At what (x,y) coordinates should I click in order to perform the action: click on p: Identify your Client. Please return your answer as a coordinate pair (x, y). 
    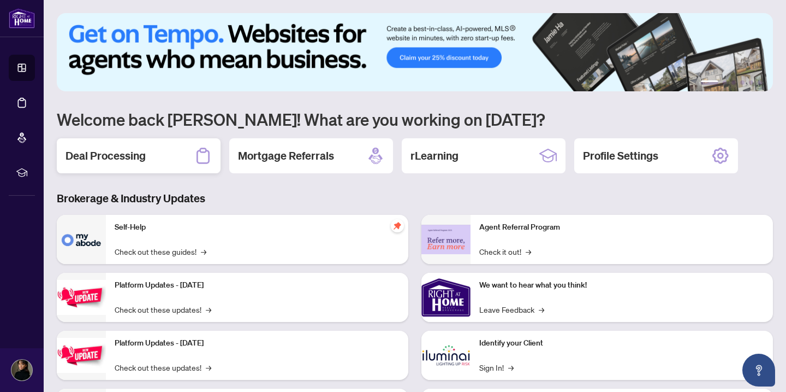
    Looking at the image, I should click on (622, 343).